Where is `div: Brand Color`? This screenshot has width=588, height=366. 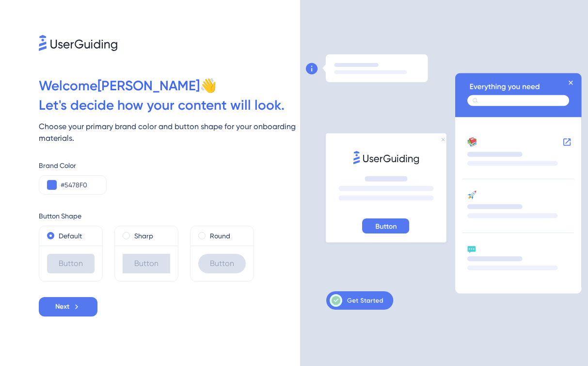
div: Brand Color is located at coordinates (169, 166).